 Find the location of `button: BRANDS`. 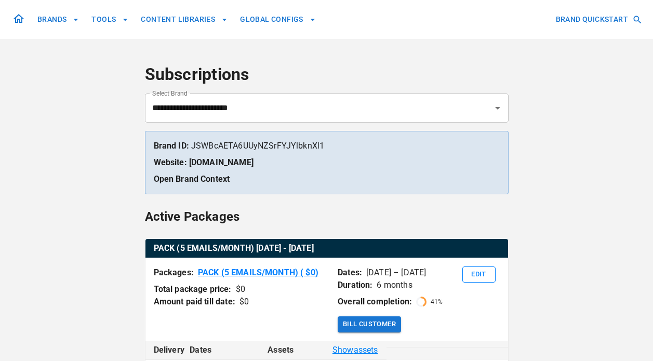

button: BRANDS is located at coordinates (58, 19).